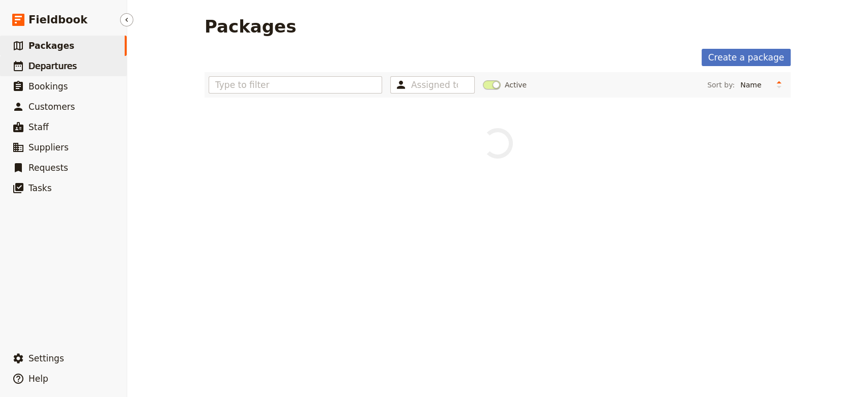 This screenshot has width=868, height=397. I want to click on span: Staff, so click(38, 127).